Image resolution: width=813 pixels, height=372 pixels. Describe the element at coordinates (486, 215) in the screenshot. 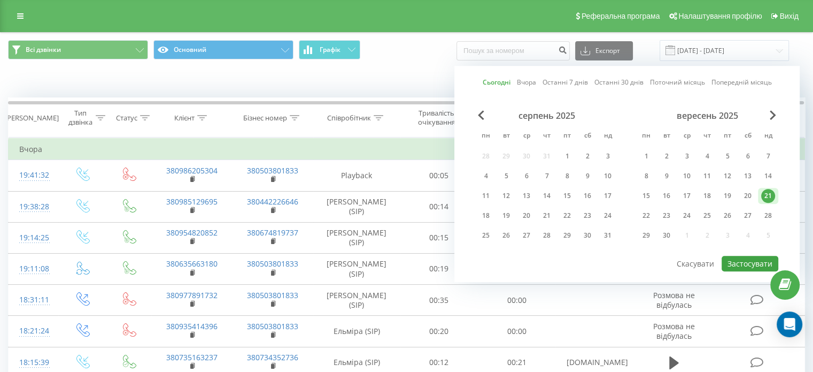

I see `div: пн 18 серп 2025 р.` at that location.